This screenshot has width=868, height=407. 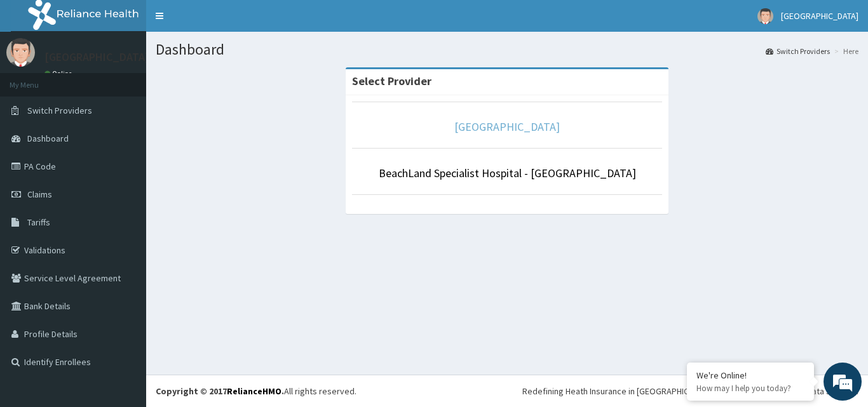 What do you see at coordinates (798, 51) in the screenshot?
I see `a: Switch Providers` at bounding box center [798, 51].